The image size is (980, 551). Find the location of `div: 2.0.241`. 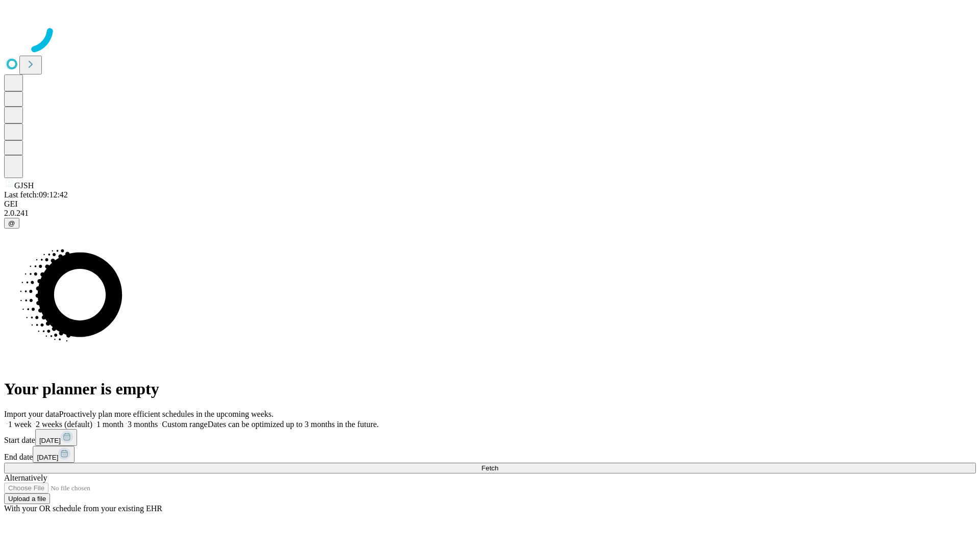

div: 2.0.241 is located at coordinates (490, 214).